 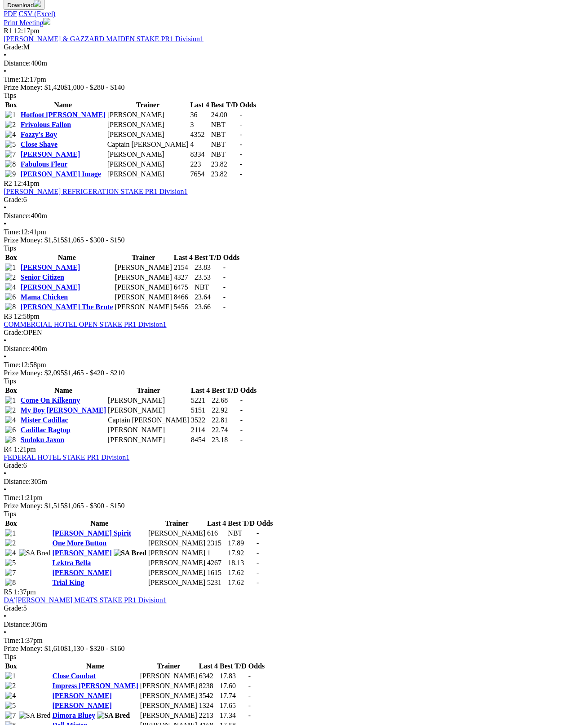 What do you see at coordinates (168, 666) in the screenshot?
I see `th: Trainer` at bounding box center [168, 666].